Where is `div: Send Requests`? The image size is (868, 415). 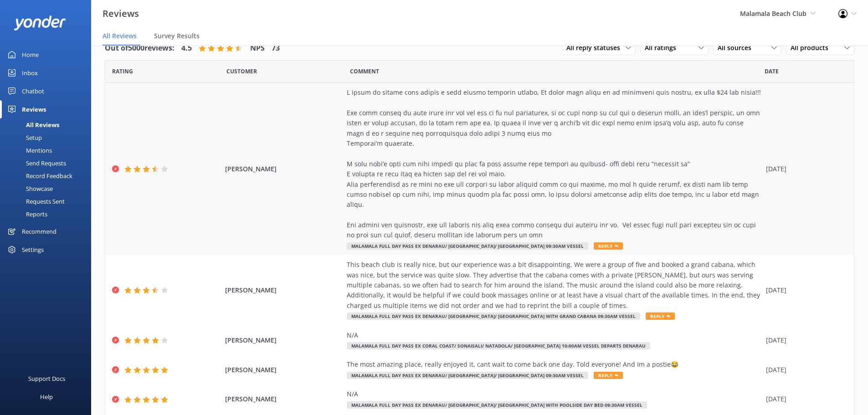 div: Send Requests is located at coordinates (36, 163).